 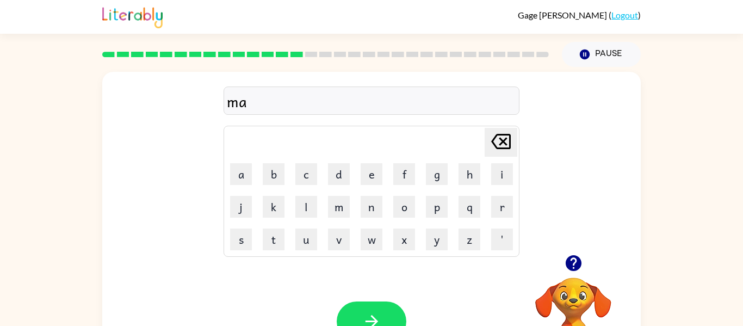 I want to click on button: a, so click(x=241, y=174).